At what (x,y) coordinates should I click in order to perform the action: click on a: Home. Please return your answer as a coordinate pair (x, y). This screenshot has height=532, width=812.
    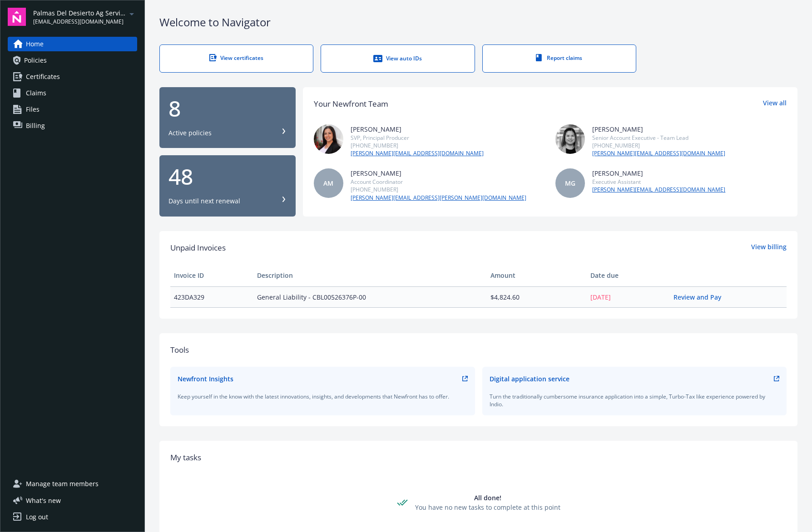
    Looking at the image, I should click on (72, 44).